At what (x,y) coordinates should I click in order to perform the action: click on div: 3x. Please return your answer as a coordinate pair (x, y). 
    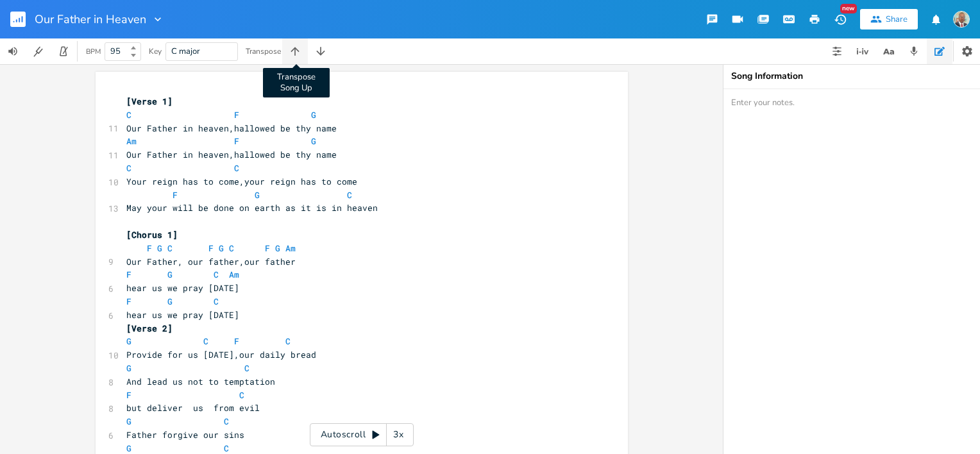
    Looking at the image, I should click on (398, 435).